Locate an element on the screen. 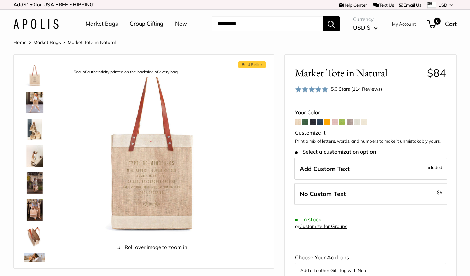 This screenshot has width=470, height=276. input: Search... is located at coordinates (267, 24).